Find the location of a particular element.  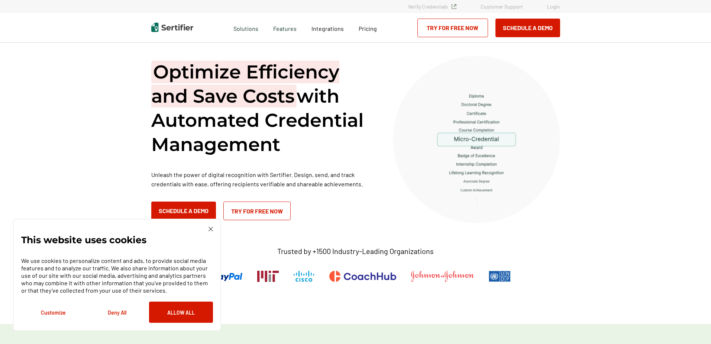

g: Associate Degree is located at coordinates (477, 181).